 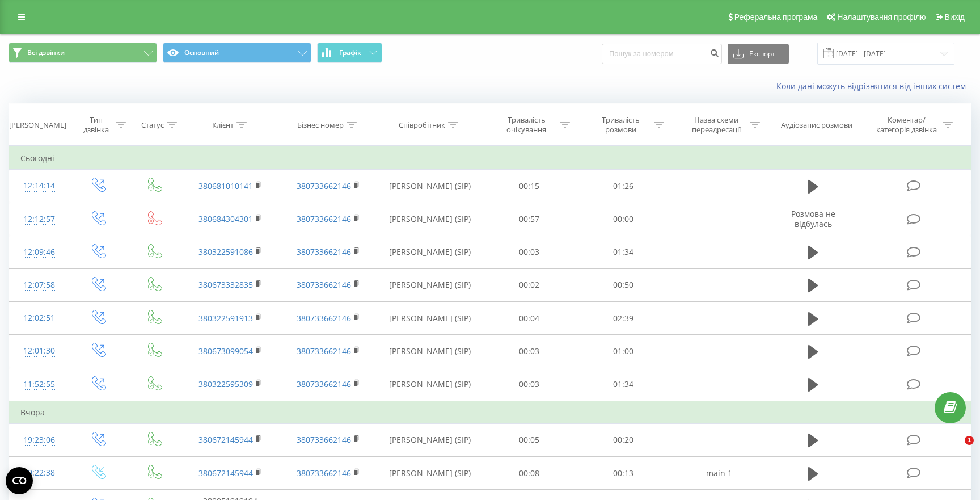 I want to click on td: 00:05, so click(x=529, y=440).